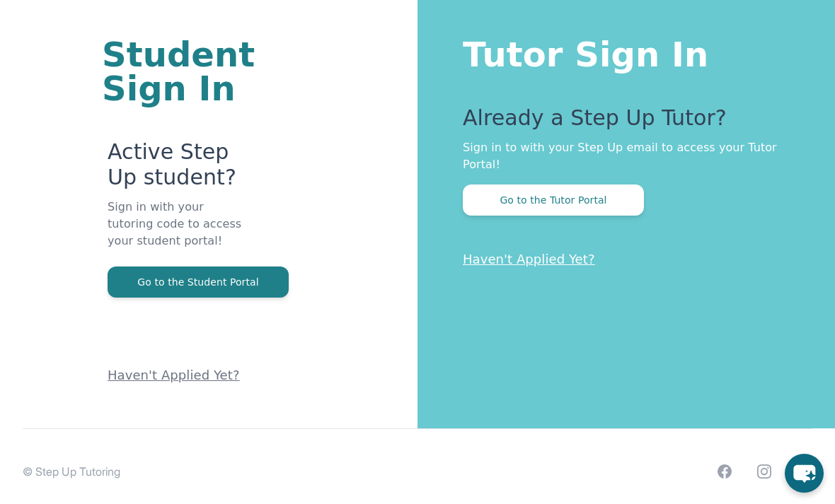 The width and height of the screenshot is (835, 504). I want to click on p: Sign in with your tutoring code to access your student portal!, so click(177, 233).